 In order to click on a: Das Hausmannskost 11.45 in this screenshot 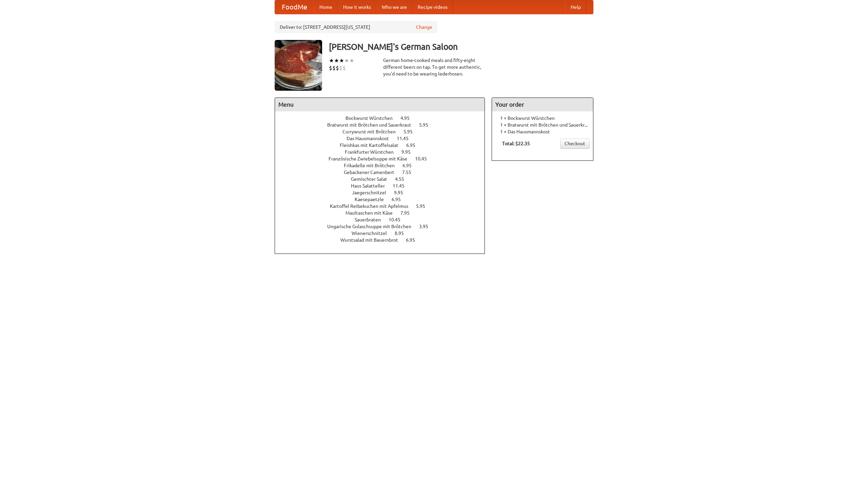, I will do `click(384, 139)`.